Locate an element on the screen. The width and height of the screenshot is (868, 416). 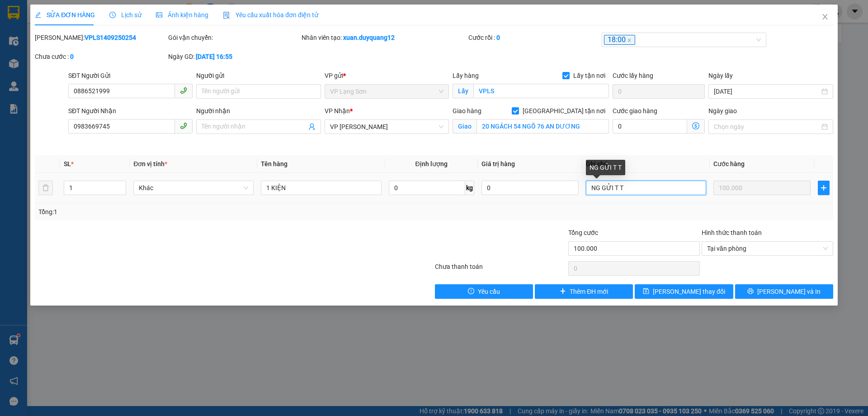
span: Cước hàng is located at coordinates (729, 164).